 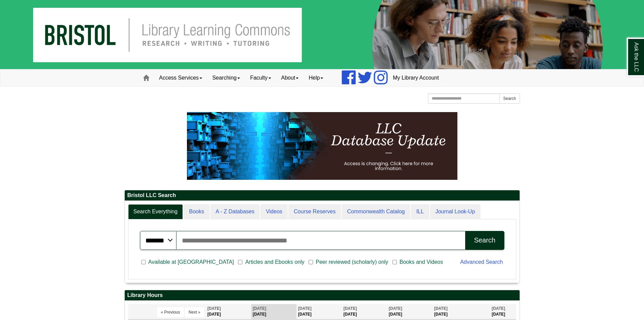 I want to click on a: Journal Look-Up, so click(x=455, y=211).